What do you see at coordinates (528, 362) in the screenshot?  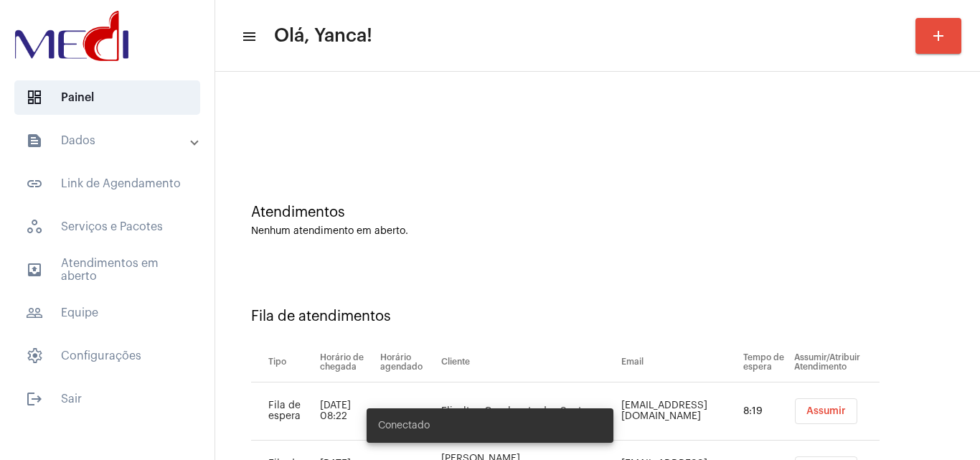 I see `th: Cliente` at bounding box center [528, 362].